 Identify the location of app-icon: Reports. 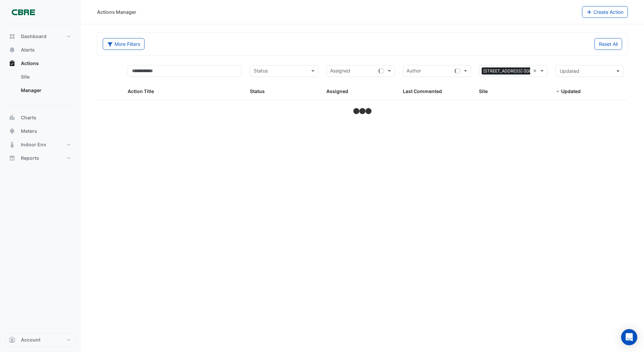
(12, 158).